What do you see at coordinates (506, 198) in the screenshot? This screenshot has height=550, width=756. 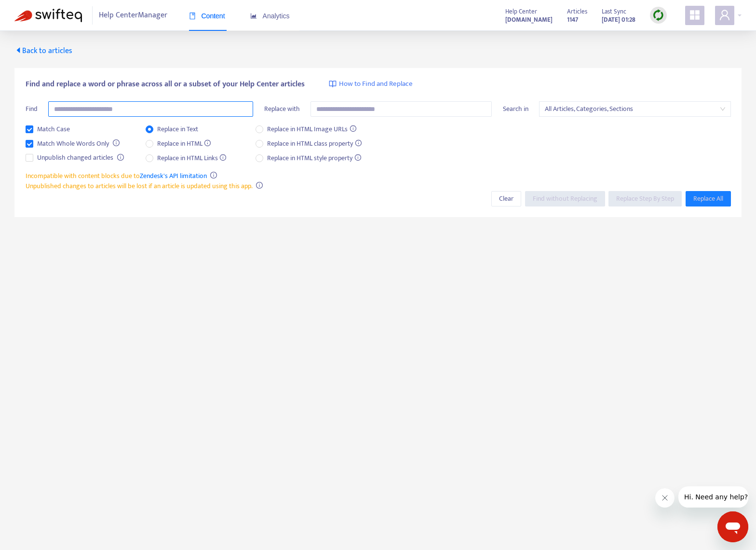 I see `button: Clear` at bounding box center [506, 198].